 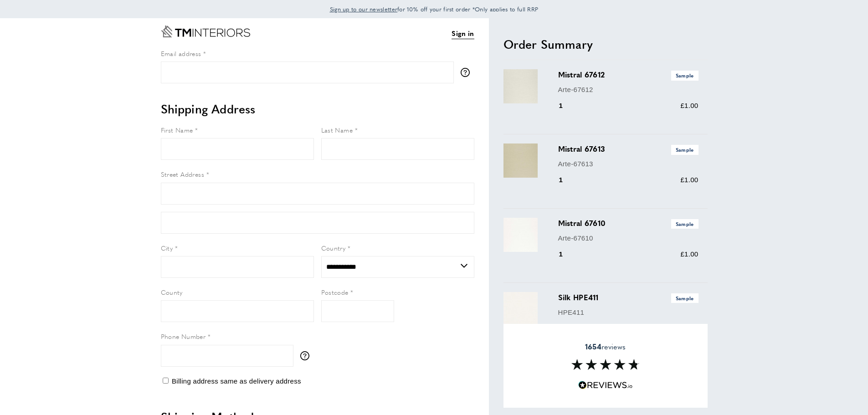 I want to click on p: Arte-67613, so click(x=628, y=164).